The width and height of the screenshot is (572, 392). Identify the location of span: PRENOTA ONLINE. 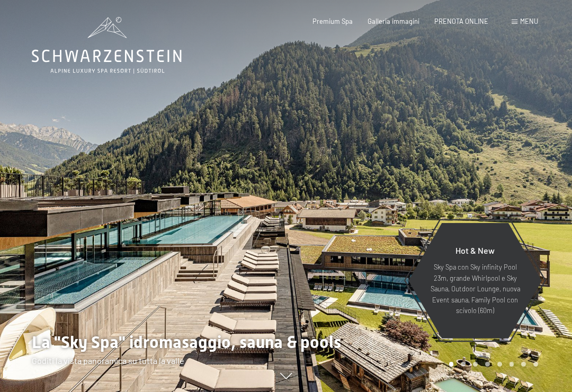
(461, 21).